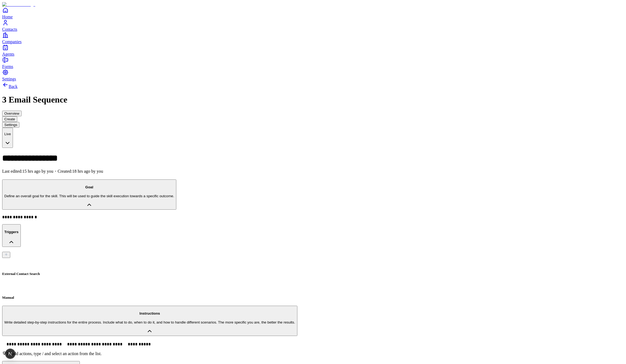 Image resolution: width=626 pixels, height=364 pixels. Describe the element at coordinates (313, 349) in the screenshot. I see `div: InstructionsWrite detailed step-by-step instructions for the entire process. Include what to do, ...` at that location.